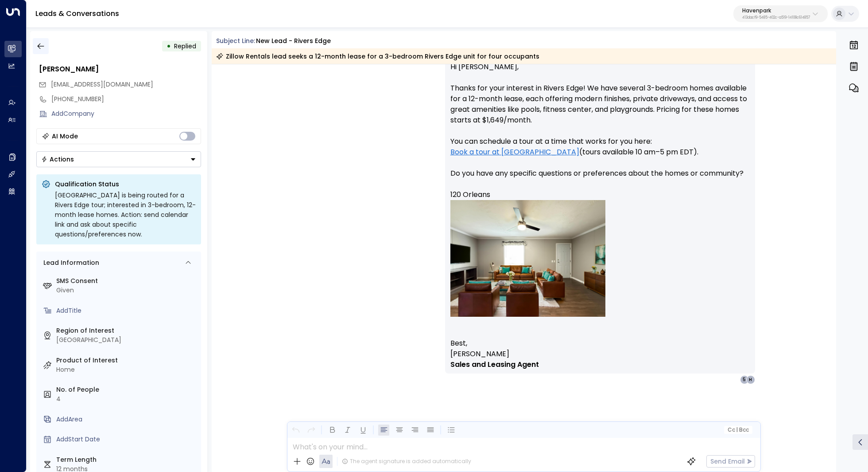 The width and height of the screenshot is (868, 472). Describe the element at coordinates (127, 290) in the screenshot. I see `div: Given` at that location.